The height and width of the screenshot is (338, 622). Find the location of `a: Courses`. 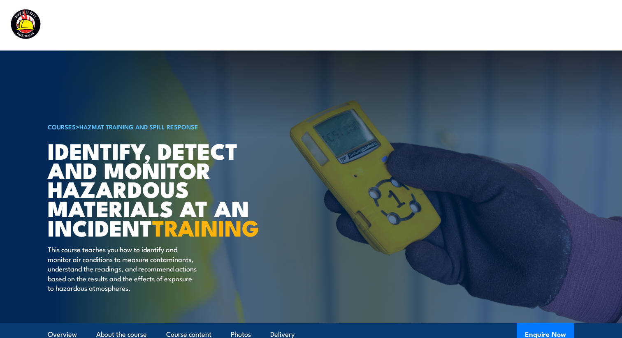

a: Courses is located at coordinates (188, 25).